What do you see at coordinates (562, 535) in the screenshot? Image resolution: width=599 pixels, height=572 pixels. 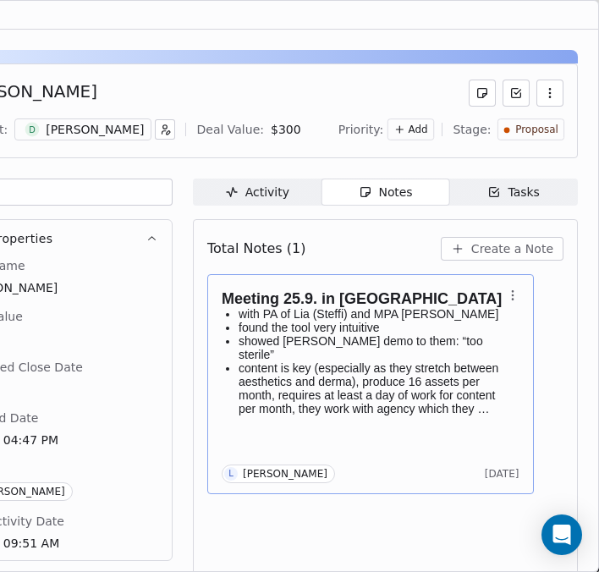 I see `div: Open Intercom Messenger` at bounding box center [562, 535].